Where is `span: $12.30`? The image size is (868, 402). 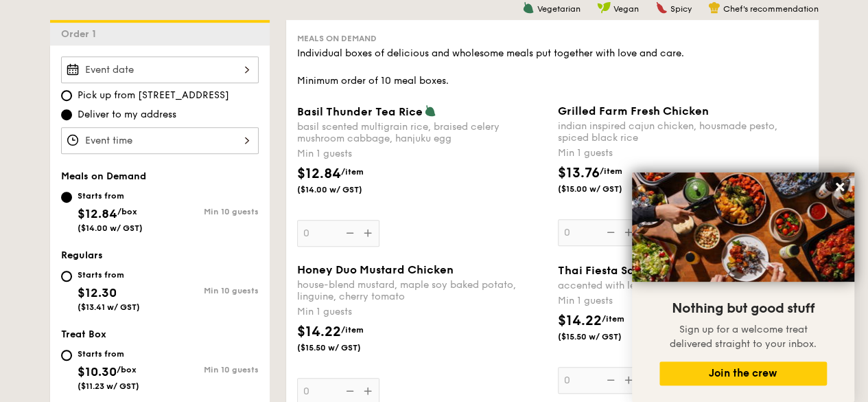 span: $12.30 is located at coordinates (97, 293).